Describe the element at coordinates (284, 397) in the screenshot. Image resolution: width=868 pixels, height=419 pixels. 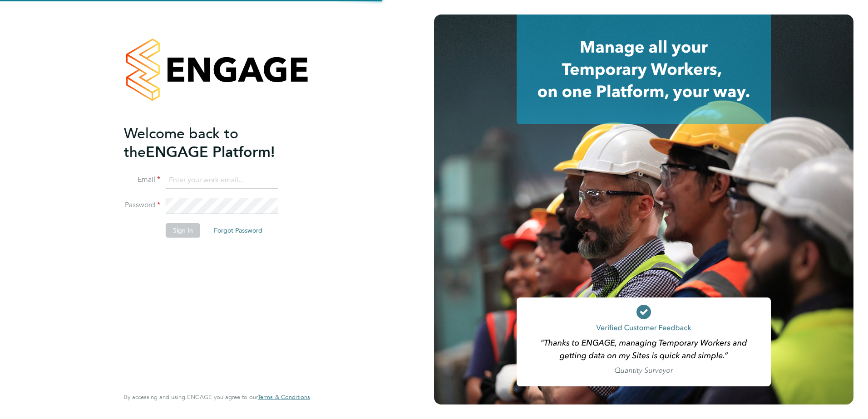
I see `span: Terms & Conditions` at that location.